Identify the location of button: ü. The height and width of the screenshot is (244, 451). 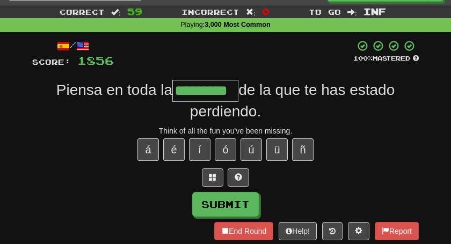
(277, 150).